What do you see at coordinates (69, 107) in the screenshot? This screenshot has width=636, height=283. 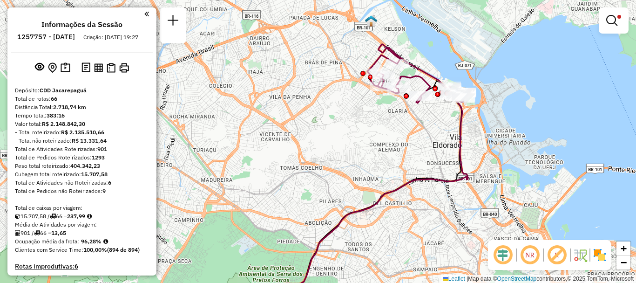 I see `strong: 2.718,74 km` at bounding box center [69, 107].